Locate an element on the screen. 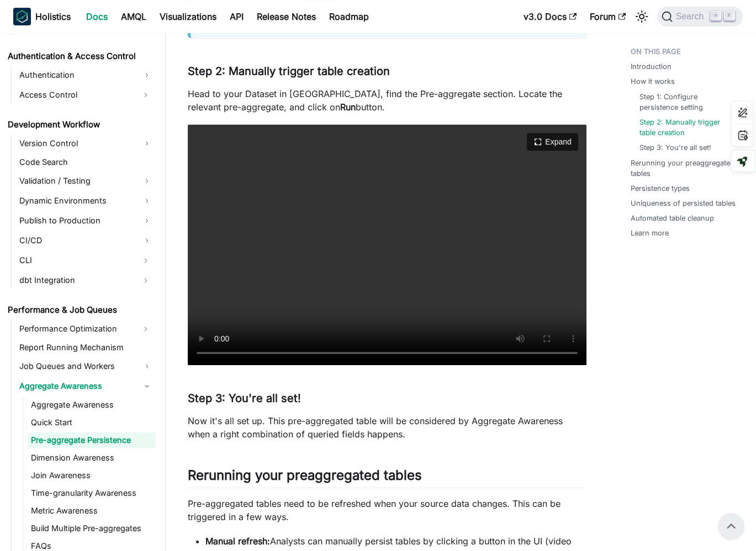 This screenshot has width=756, height=551. a: Quick Start is located at coordinates (92, 423).